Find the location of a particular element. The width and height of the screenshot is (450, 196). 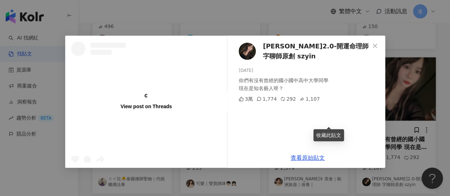

a: View post on Threads is located at coordinates (146, 102).